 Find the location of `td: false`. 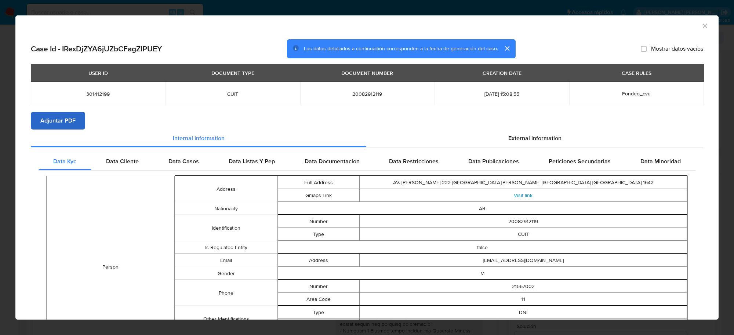

td: false is located at coordinates (483, 247).